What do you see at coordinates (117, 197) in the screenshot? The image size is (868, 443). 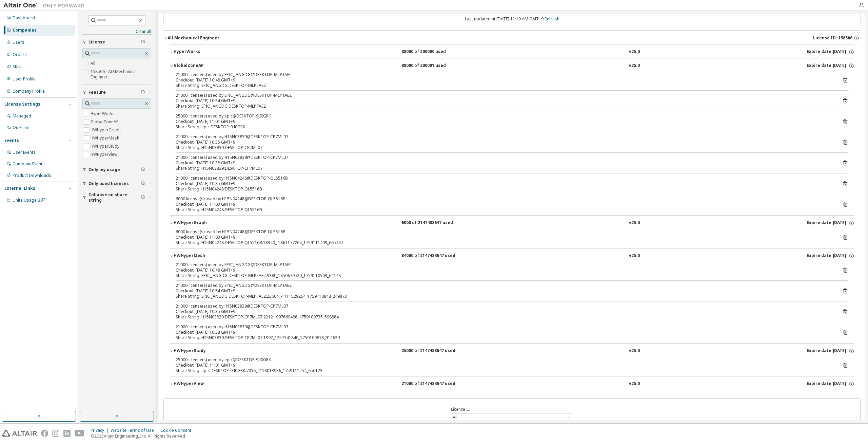 I see `button: Collapse on share string` at bounding box center [117, 197].